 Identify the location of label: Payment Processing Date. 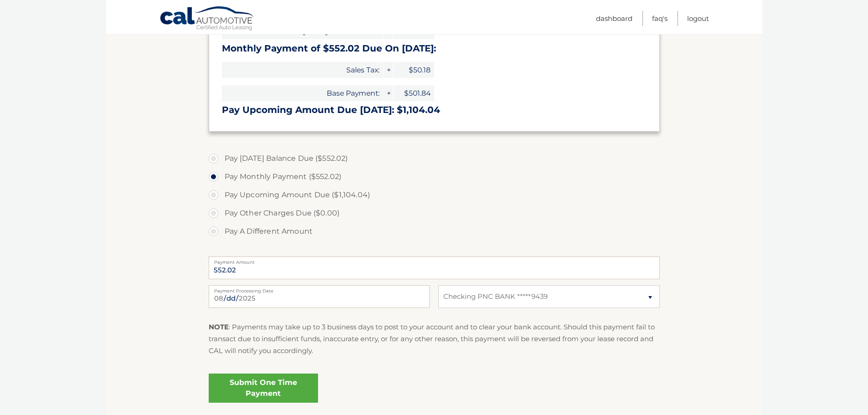
(319, 288).